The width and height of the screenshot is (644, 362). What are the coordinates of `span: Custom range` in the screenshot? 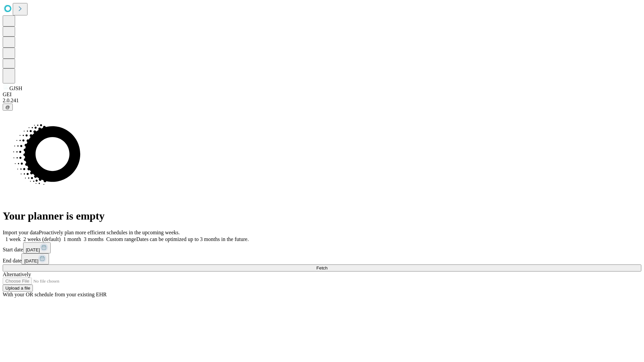 It's located at (121, 239).